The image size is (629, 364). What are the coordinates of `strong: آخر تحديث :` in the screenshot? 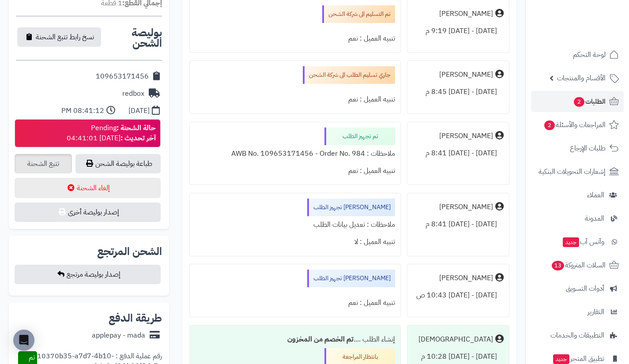 It's located at (138, 138).